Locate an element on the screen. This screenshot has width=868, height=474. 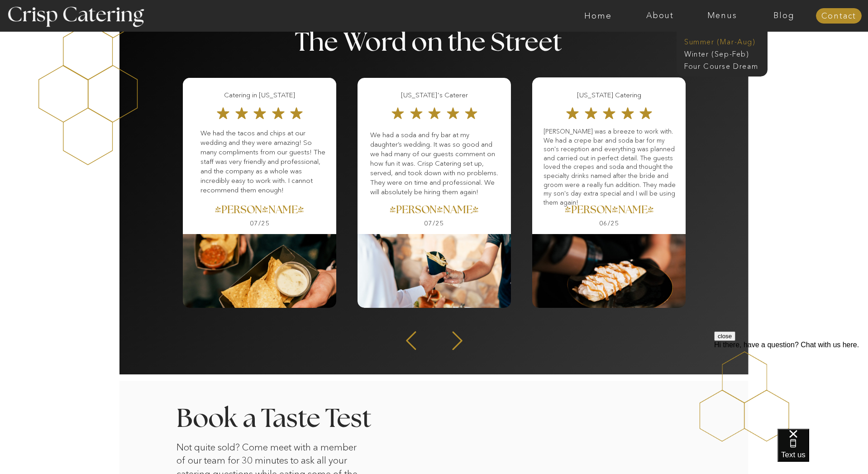
nav: Home is located at coordinates (598, 16).